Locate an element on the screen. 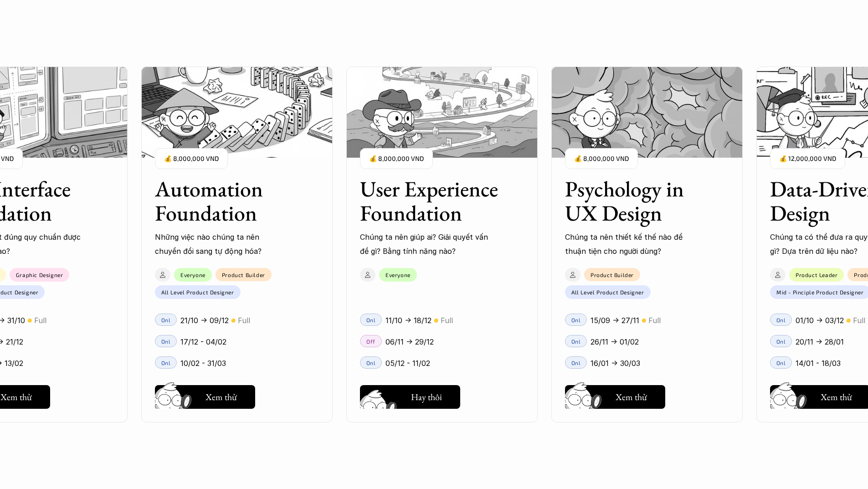 This screenshot has height=489, width=868. p: 06/11 -> 29/12 is located at coordinates (410, 342).